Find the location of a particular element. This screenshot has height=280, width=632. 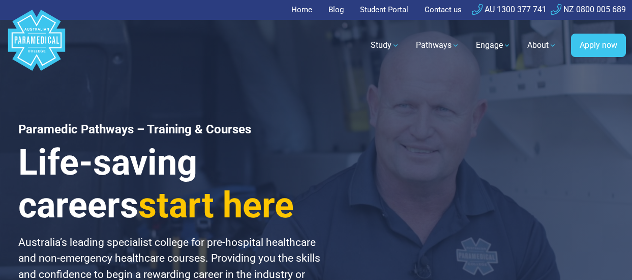

a: About is located at coordinates (542, 45).